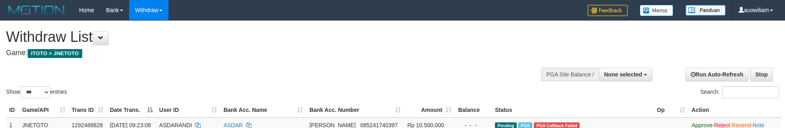  What do you see at coordinates (762, 74) in the screenshot?
I see `a: Stop` at bounding box center [762, 74].